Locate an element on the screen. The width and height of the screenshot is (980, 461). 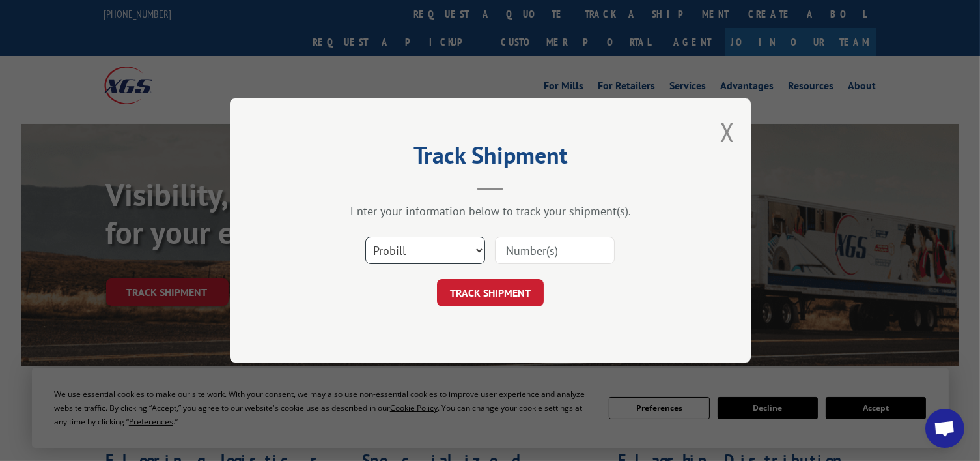
button: TRACK SHIPMENT is located at coordinates (491, 292).